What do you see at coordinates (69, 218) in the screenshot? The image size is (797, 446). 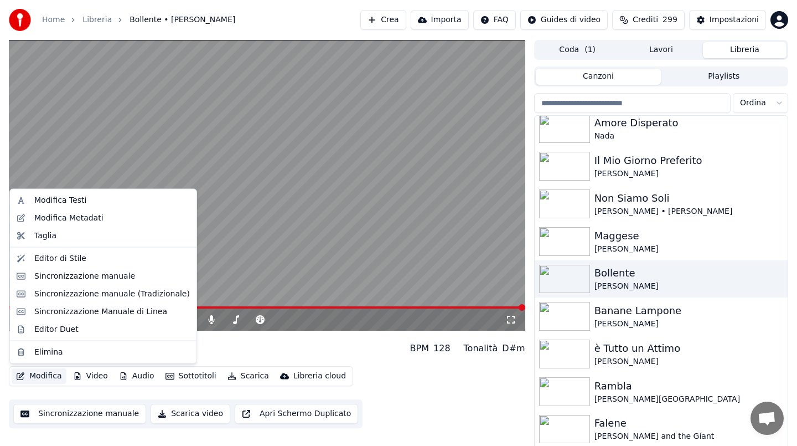 I see `div: Modifica Metadati` at bounding box center [69, 218].